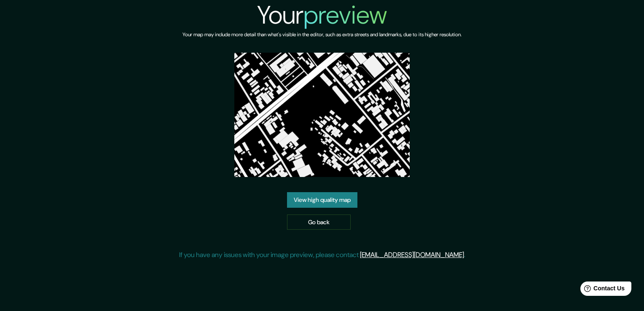 Image resolution: width=644 pixels, height=311 pixels. Describe the element at coordinates (322, 255) in the screenshot. I see `p: If you have any issues with your image preview, please contact .` at that location.